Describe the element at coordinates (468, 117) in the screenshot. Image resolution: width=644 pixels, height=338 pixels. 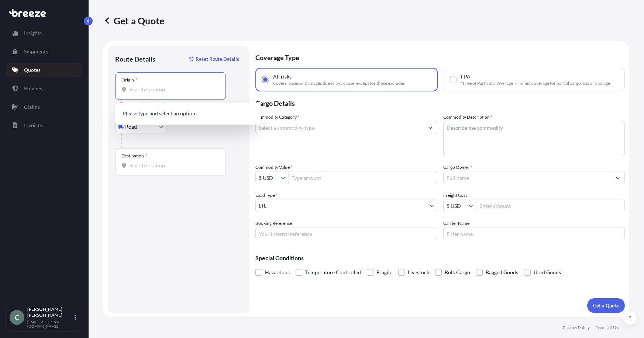
I see `label: Commodity Description` at that location.